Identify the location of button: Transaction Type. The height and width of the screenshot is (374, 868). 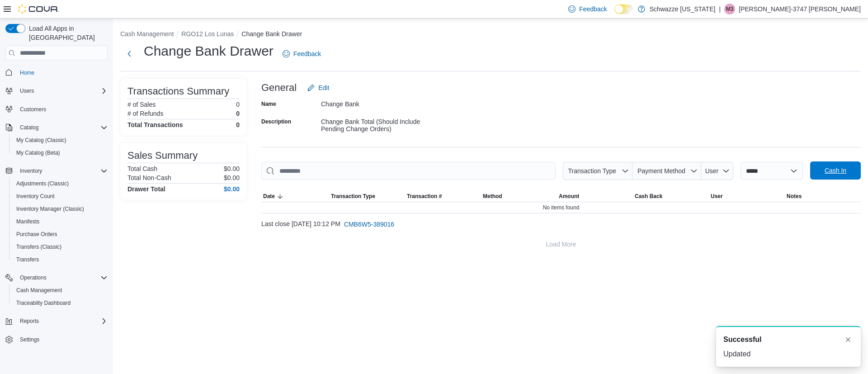
(598, 171).